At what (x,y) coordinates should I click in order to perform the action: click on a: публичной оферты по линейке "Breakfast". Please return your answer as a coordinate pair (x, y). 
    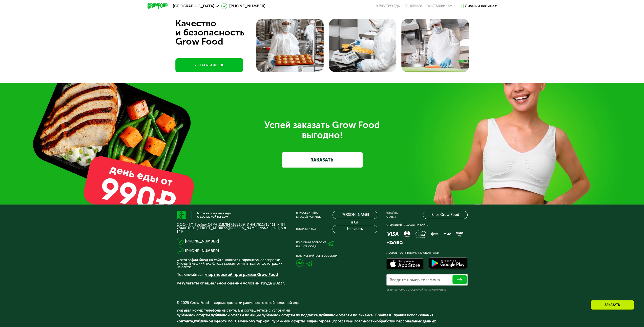
    Looking at the image, I should click on (356, 315).